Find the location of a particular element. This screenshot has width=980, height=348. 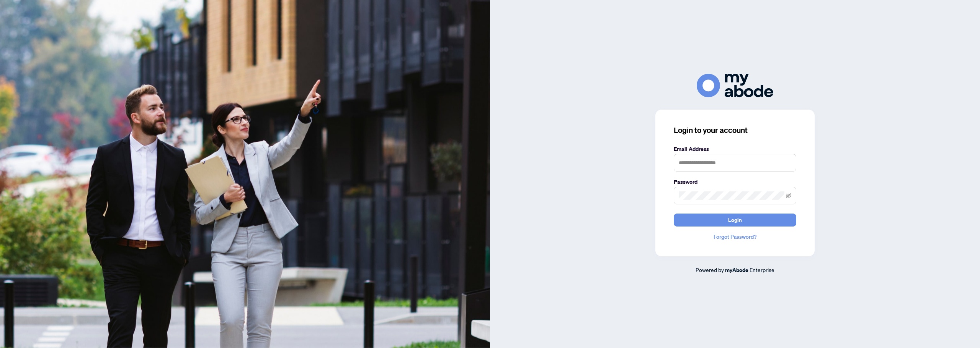

span: Enterprise is located at coordinates (762, 270).